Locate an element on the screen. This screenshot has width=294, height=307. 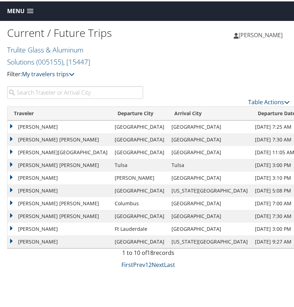
p: Filter: is located at coordinates (78, 73).